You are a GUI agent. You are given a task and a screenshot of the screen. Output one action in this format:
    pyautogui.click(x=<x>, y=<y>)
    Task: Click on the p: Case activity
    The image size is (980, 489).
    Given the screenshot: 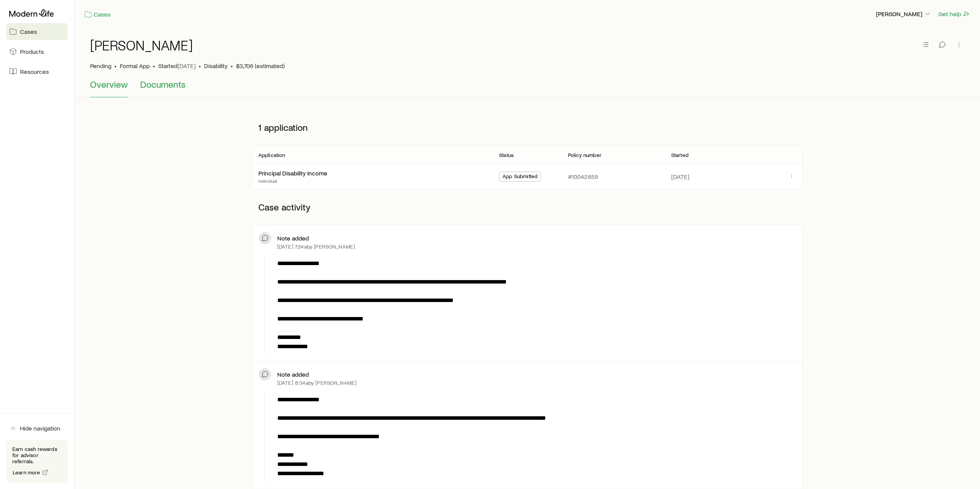 What is the action you would take?
    pyautogui.click(x=527, y=207)
    